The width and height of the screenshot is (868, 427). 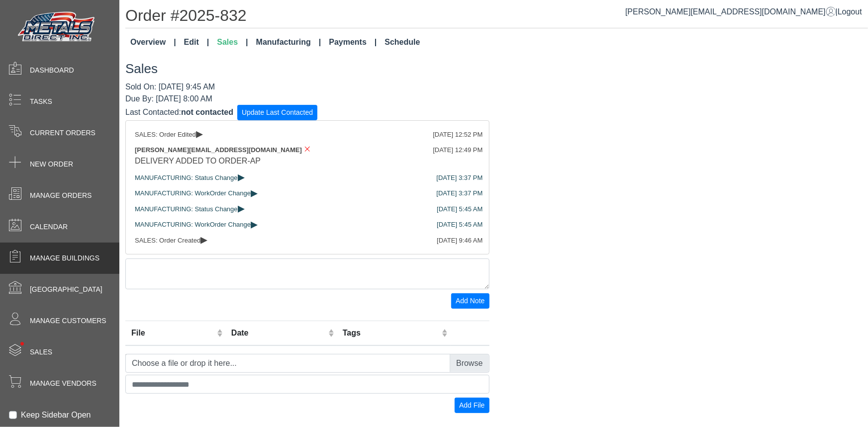 What do you see at coordinates (307, 241) in the screenshot?
I see `div: SALES: Order Created` at bounding box center [307, 241].